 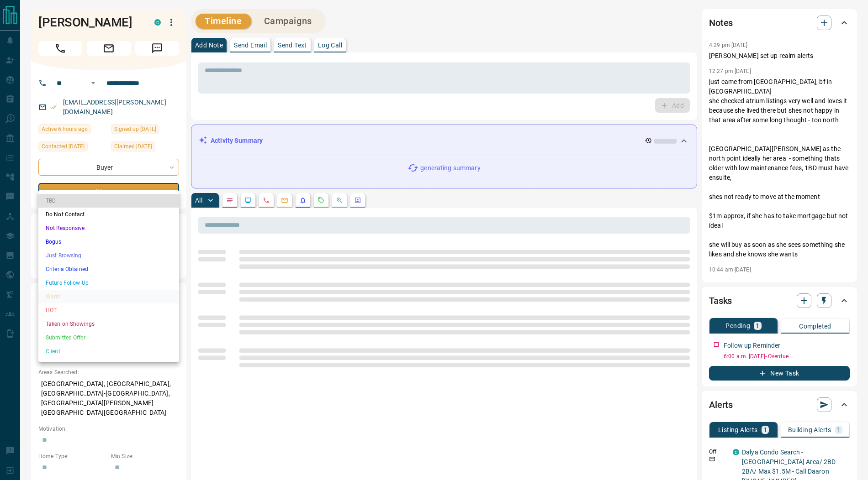 What do you see at coordinates (109, 352) in the screenshot?
I see `li: Client` at bounding box center [109, 352].